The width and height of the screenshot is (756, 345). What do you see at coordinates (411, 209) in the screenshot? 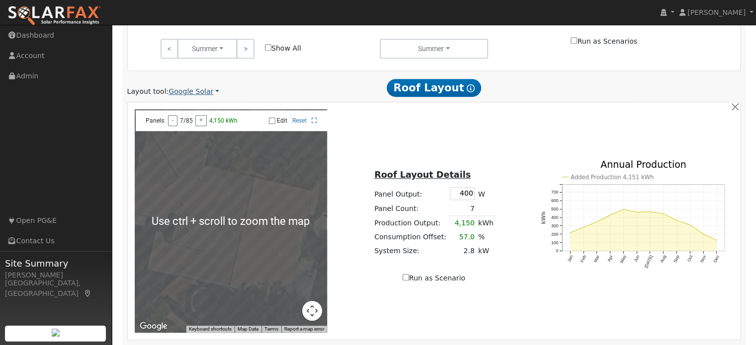
I see `td: Panel Count:` at bounding box center [411, 209].